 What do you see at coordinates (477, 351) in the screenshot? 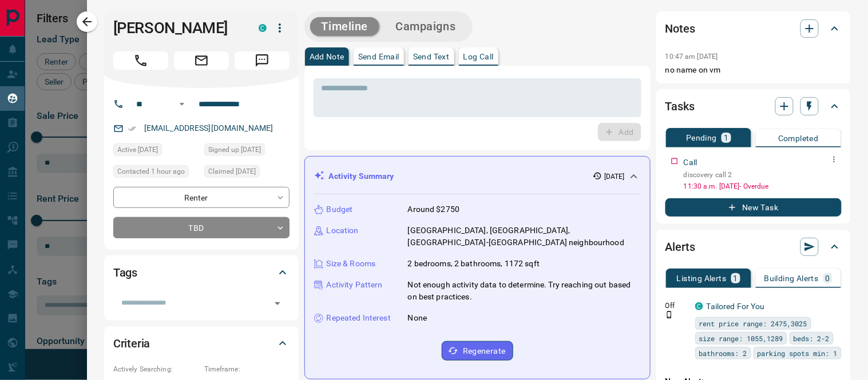
I see `button: Regenerate` at bounding box center [477, 351].